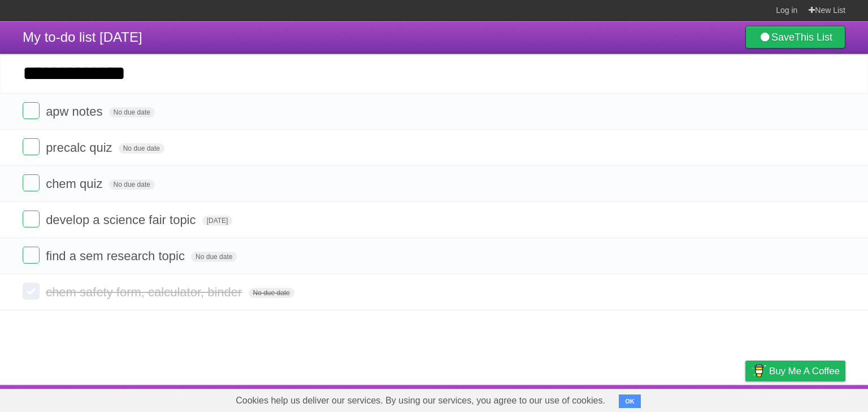 The height and width of the screenshot is (412, 868). Describe the element at coordinates (810, 398) in the screenshot. I see `a: Suggest a feature` at that location.